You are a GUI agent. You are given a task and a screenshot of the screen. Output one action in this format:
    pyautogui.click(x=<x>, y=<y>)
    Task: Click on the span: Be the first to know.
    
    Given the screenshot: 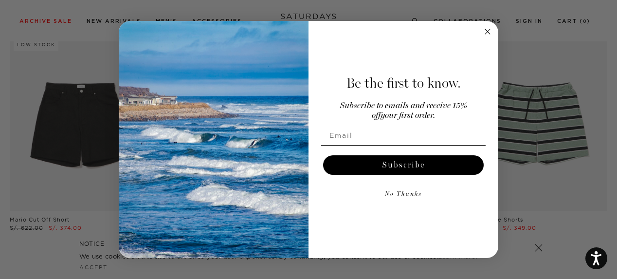 What is the action you would take?
    pyautogui.click(x=403, y=83)
    